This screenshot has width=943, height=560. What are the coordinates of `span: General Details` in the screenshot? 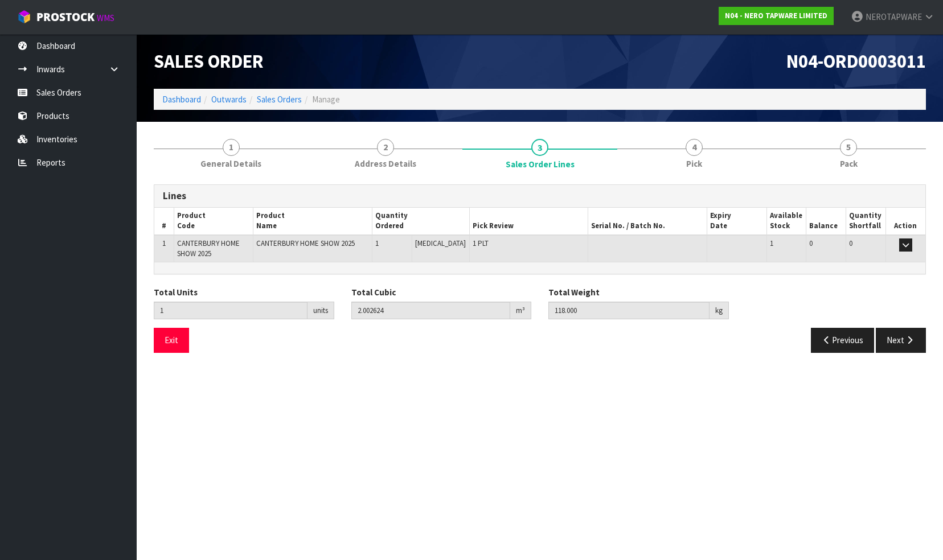 It's located at (231, 163).